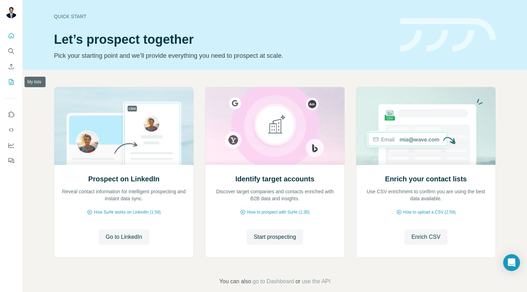  I want to click on p: Pick your starting point and we’ll provide everything you need to prospect at scale., so click(223, 56).